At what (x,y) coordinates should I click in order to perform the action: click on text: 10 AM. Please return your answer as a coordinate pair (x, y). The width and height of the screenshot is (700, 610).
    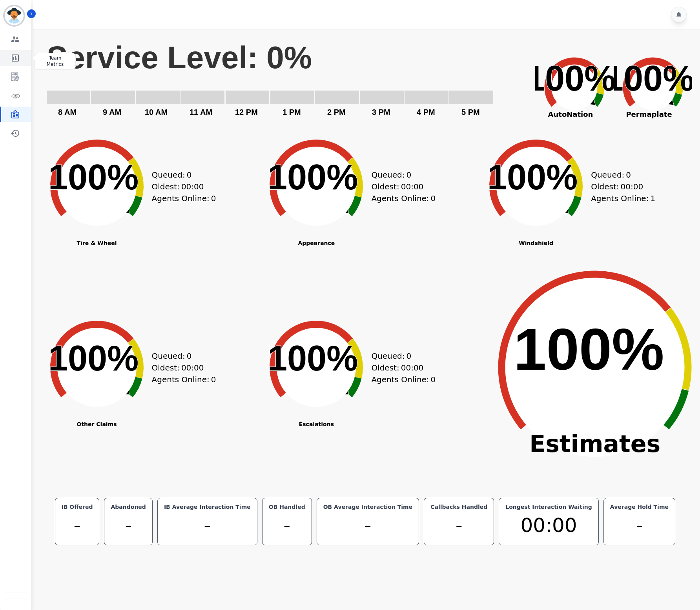
    Looking at the image, I should click on (156, 112).